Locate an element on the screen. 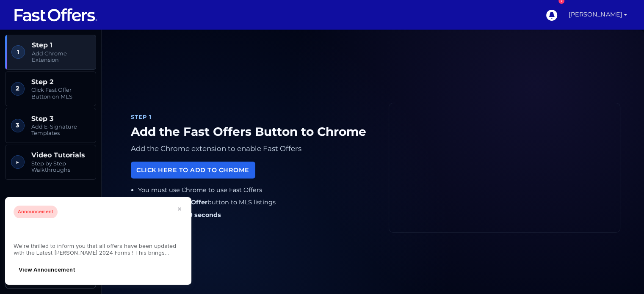 The height and width of the screenshot is (294, 644). span: 1 is located at coordinates (18, 52).